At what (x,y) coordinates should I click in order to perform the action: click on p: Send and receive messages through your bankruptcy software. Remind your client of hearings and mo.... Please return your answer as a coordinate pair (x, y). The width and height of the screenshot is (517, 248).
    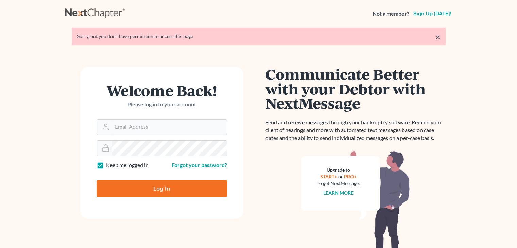
    Looking at the image, I should click on (356, 130).